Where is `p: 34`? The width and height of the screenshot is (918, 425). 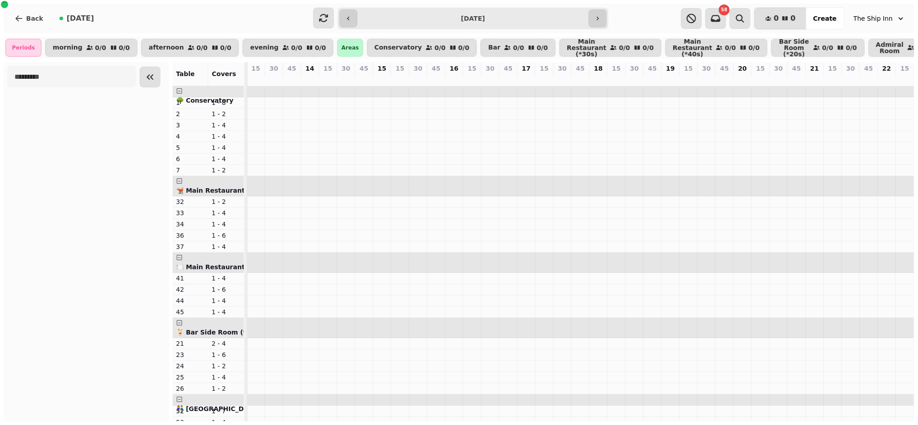
p: 34 is located at coordinates (190, 224).